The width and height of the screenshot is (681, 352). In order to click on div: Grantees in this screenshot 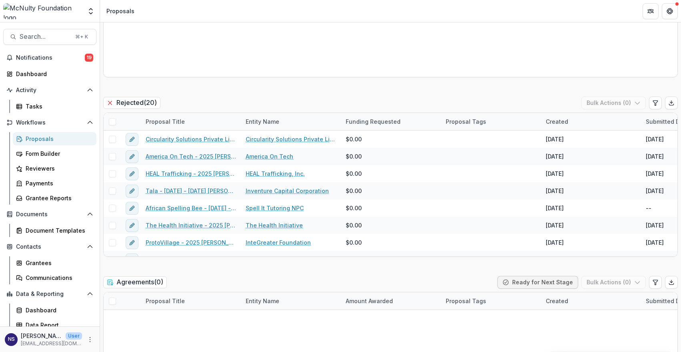, I will do `click(58, 262)`.